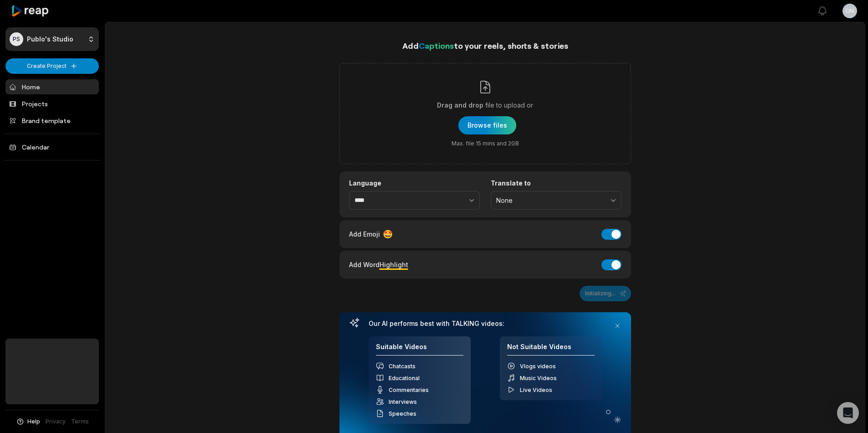 Image resolution: width=868 pixels, height=433 pixels. Describe the element at coordinates (403, 413) in the screenshot. I see `span: Speeches` at that location.